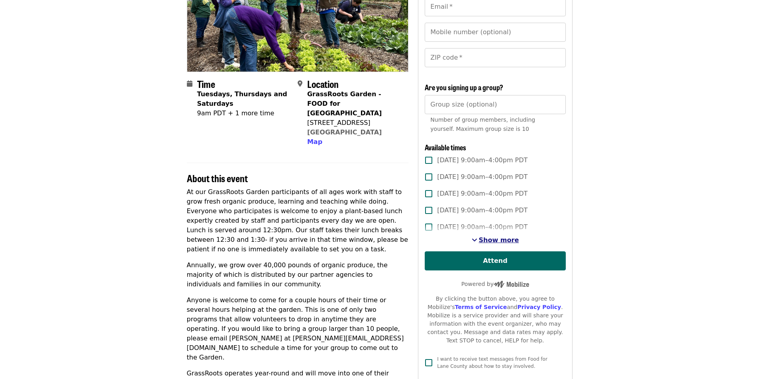 This screenshot has height=379, width=759. What do you see at coordinates (297, 275) in the screenshot?
I see `p: Annually, we grow over 40,000 pounds of organic produce, the majority of which is distributed by ...` at bounding box center [297, 275].